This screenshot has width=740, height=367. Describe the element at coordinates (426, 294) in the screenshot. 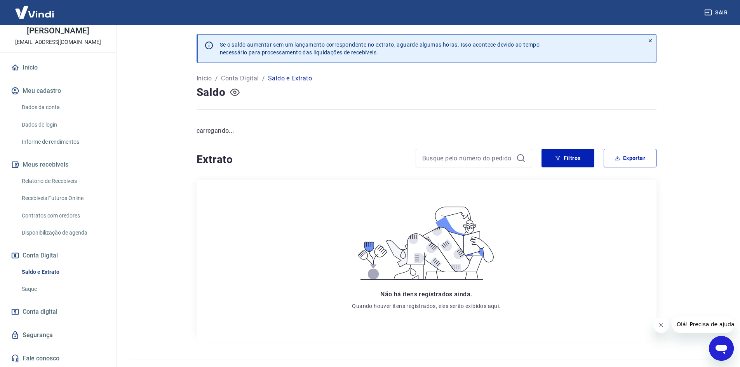

I see `span: Não há itens registrados ainda.` at that location.